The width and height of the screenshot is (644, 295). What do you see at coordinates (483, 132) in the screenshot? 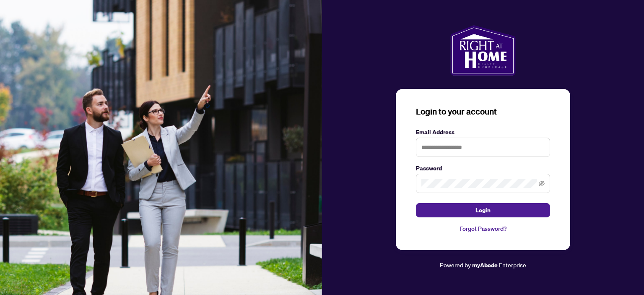
I see `label: Email Address` at bounding box center [483, 132].